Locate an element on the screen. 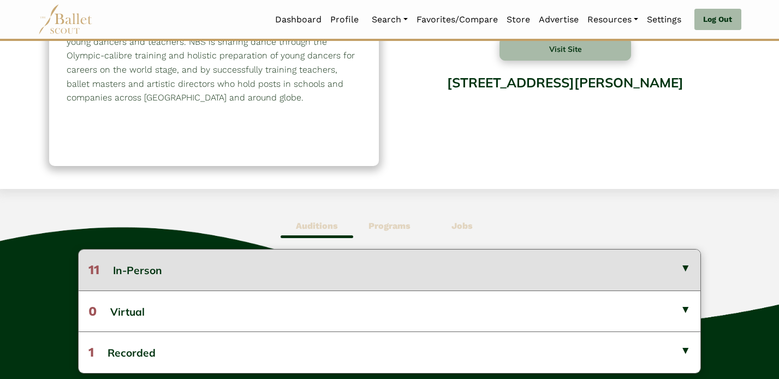 The height and width of the screenshot is (379, 779). a: Favorites/Compare is located at coordinates (457, 20).